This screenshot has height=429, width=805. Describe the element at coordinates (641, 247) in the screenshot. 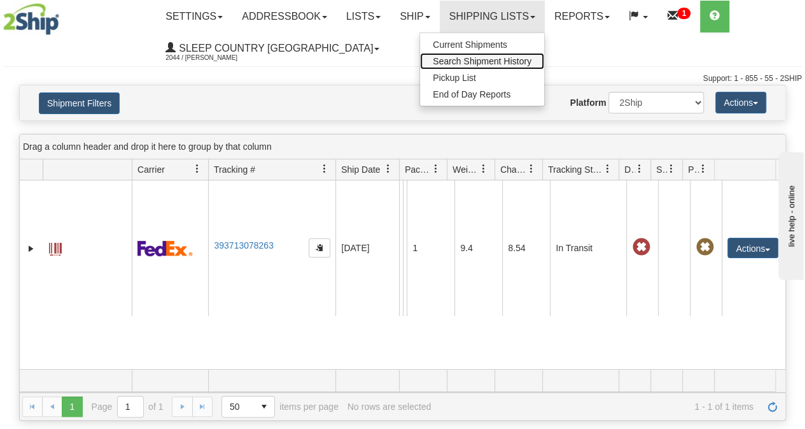

I see `span: Late` at that location.